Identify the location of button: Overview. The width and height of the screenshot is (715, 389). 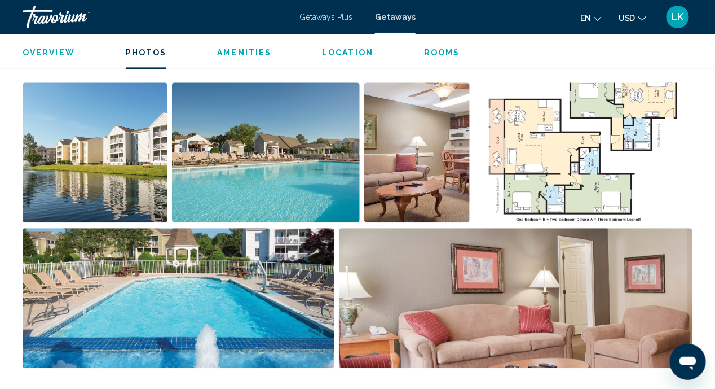
(49, 52).